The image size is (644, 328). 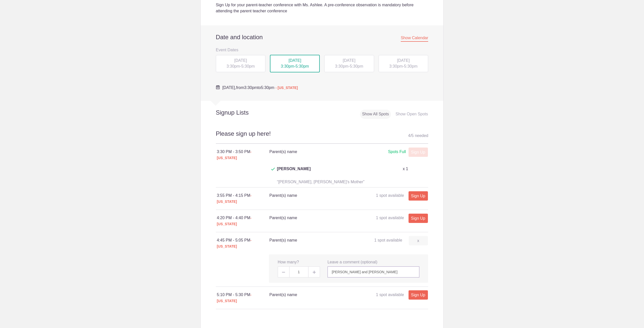 What do you see at coordinates (243, 298) in the screenshot?
I see `div: 5:10 PM - 5:30 PM` at bounding box center [243, 298].